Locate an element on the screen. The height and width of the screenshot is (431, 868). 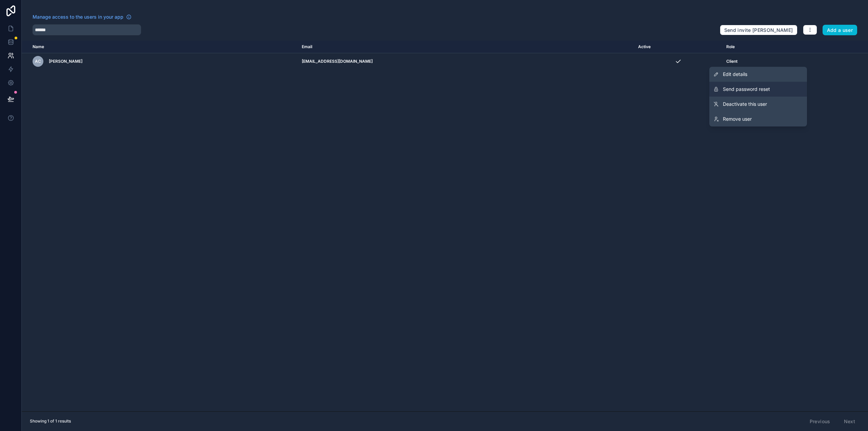
span: Manage access to the users in your app is located at coordinates (78, 17).